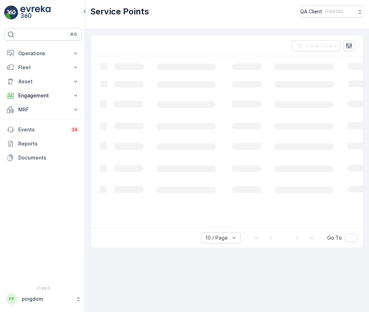  What do you see at coordinates (321, 46) in the screenshot?
I see `p: Clear Filters` at bounding box center [321, 46].